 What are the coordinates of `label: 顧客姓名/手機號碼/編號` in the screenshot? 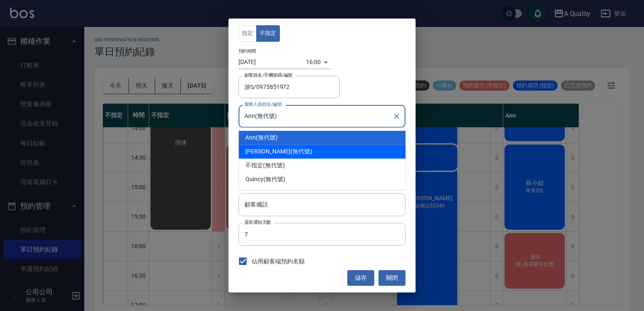 It's located at (268, 75).